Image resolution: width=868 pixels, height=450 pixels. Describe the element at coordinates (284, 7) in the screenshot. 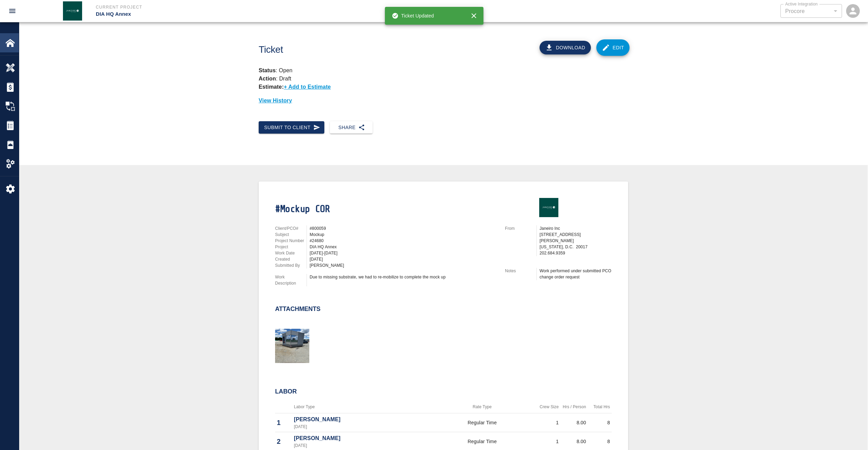

I see `p: Current Project` at that location.